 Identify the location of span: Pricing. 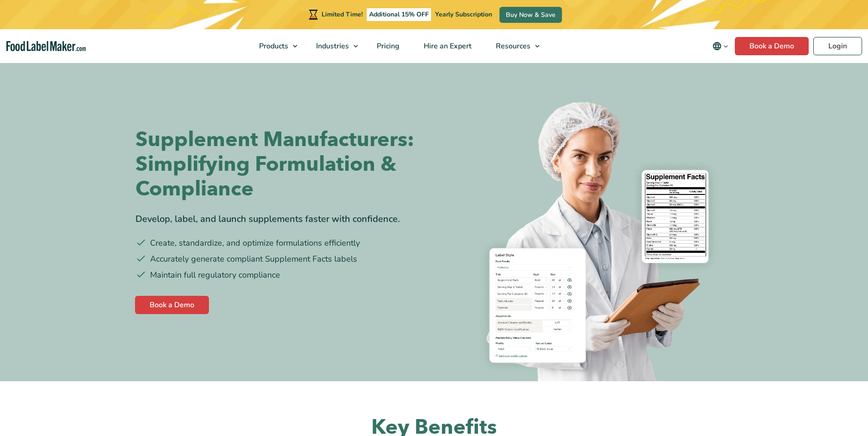
(387, 46).